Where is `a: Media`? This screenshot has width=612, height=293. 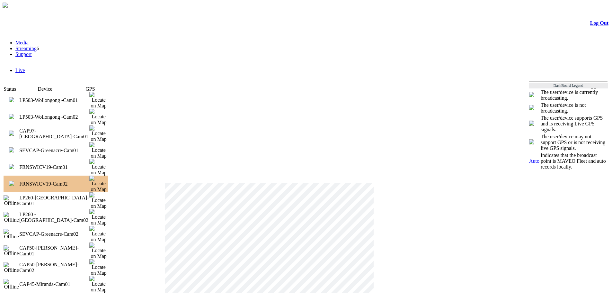
a: Media is located at coordinates (22, 42).